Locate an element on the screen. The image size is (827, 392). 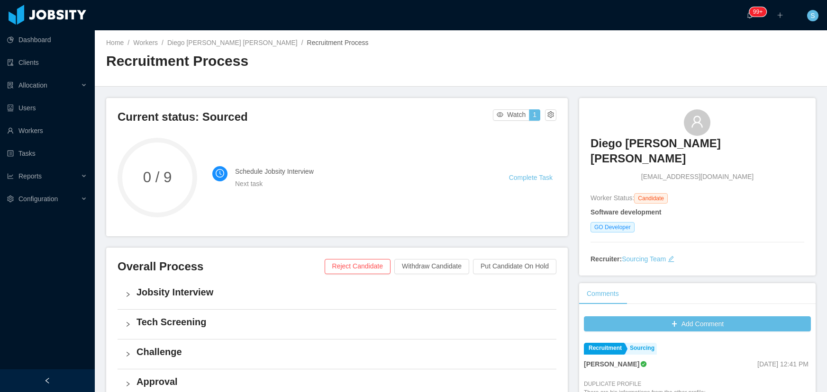
span: Worker Status: is located at coordinates (612, 198).